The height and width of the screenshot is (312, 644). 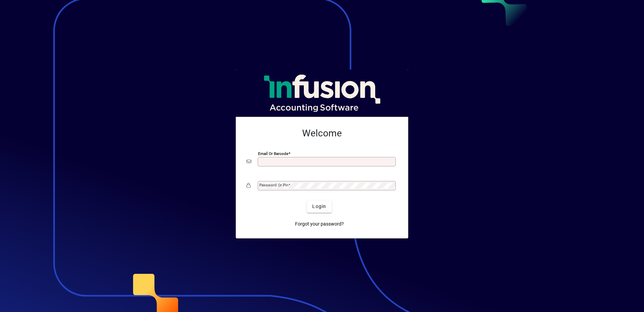 I want to click on mat-label: Password or Pin, so click(x=274, y=185).